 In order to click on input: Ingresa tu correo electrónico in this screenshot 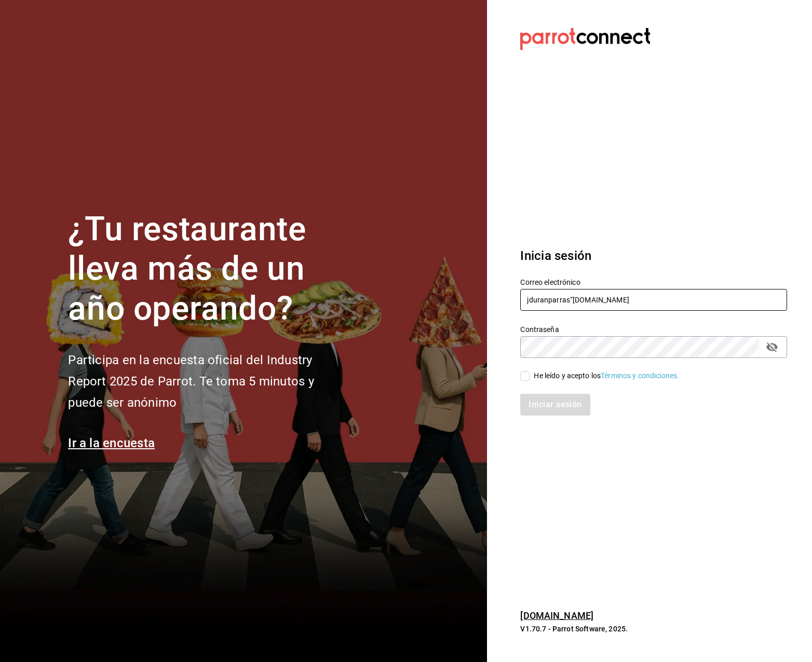, I will do `click(654, 300)`.